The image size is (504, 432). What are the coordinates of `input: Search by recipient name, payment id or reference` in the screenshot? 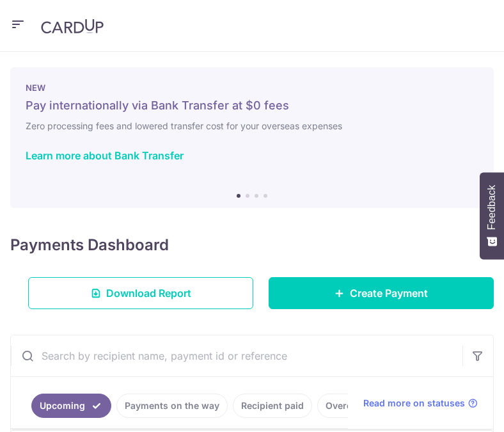 It's located at (237, 356).